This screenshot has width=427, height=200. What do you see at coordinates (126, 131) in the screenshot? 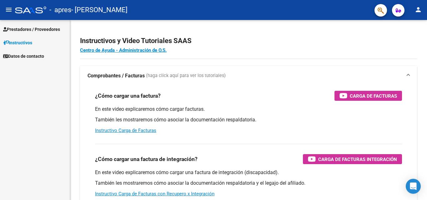
I see `a: Instructivo Carga de Facturas` at bounding box center [126, 131].